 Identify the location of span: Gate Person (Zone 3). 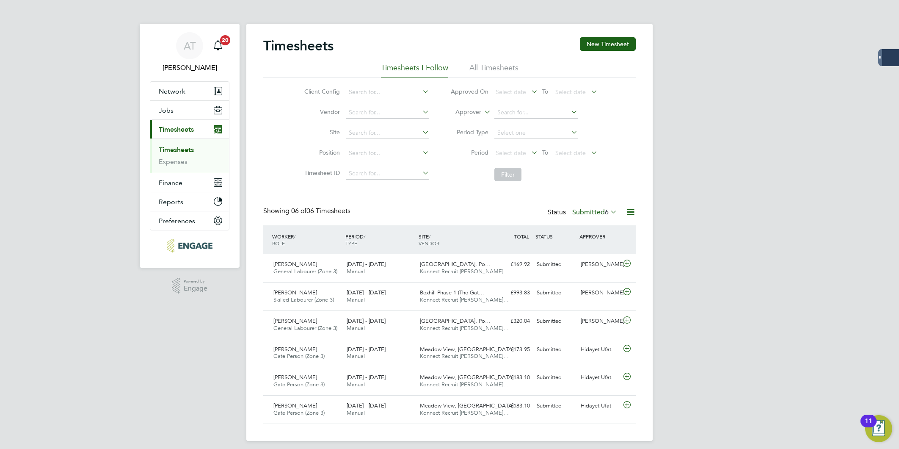
(299, 412).